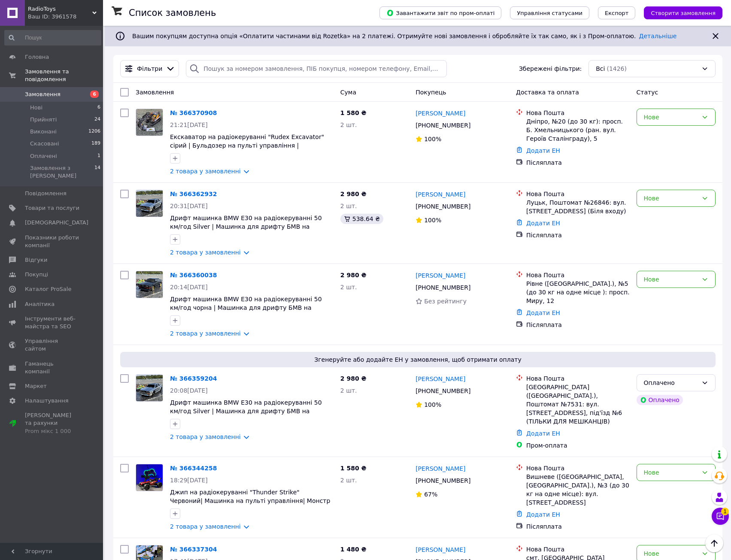 The image size is (731, 560). Describe the element at coordinates (98, 172) in the screenshot. I see `span: 14` at that location.